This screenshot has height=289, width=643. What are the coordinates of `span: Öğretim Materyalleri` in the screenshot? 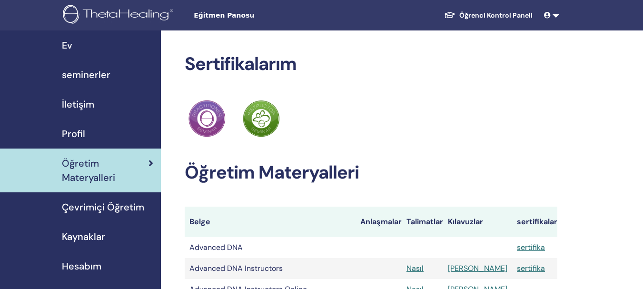 It's located at (105, 170).